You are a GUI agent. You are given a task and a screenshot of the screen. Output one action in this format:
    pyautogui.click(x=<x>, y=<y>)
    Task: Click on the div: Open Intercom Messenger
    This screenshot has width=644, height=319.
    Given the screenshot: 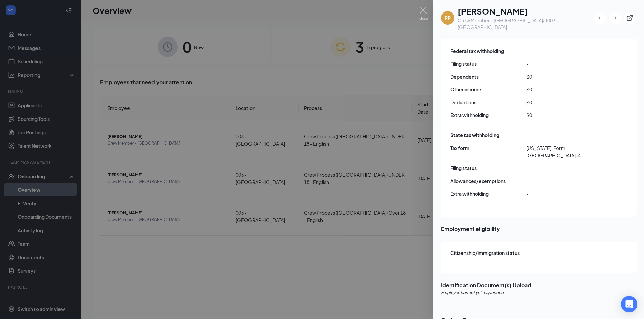 What is the action you would take?
    pyautogui.click(x=629, y=304)
    